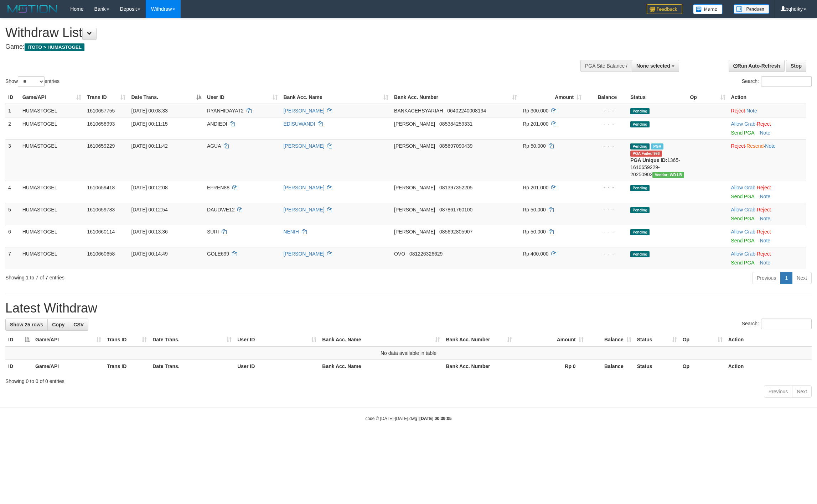 Image resolution: width=817 pixels, height=504 pixels. Describe the element at coordinates (212, 232) in the screenshot. I see `span: SURI` at that location.